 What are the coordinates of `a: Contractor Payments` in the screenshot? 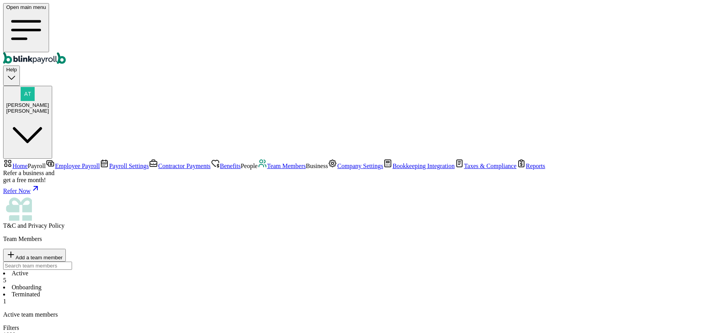 It's located at (180, 165).